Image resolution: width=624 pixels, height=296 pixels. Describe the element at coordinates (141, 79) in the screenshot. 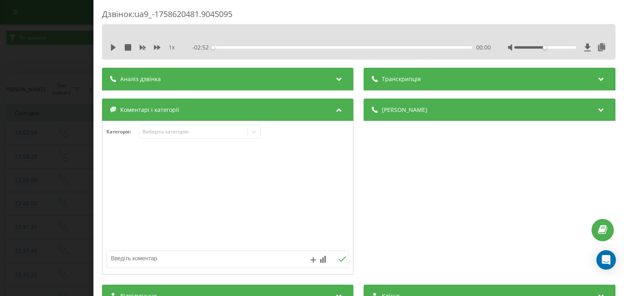

I see `span: Аналіз дзвінка` at that location.